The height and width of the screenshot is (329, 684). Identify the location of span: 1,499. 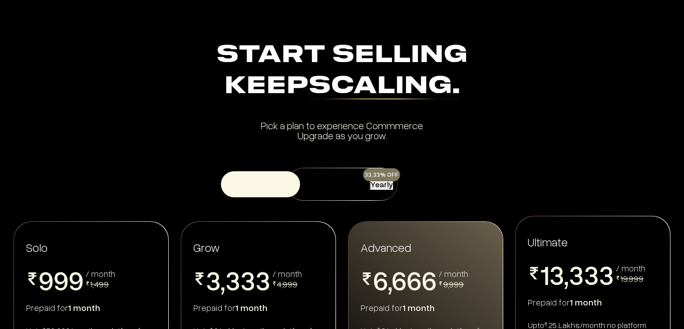
(99, 284).